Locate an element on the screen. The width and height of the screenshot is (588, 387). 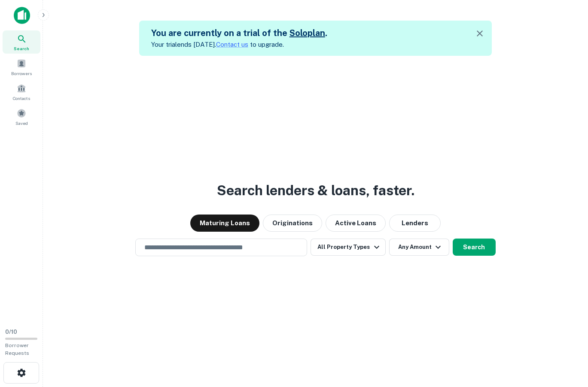
button: All Property Types is located at coordinates (348, 247).